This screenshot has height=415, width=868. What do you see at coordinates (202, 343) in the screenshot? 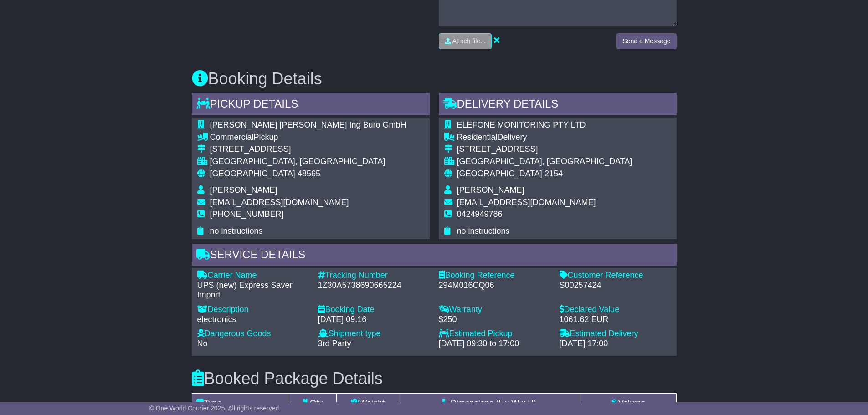
I see `span: No` at bounding box center [202, 343].